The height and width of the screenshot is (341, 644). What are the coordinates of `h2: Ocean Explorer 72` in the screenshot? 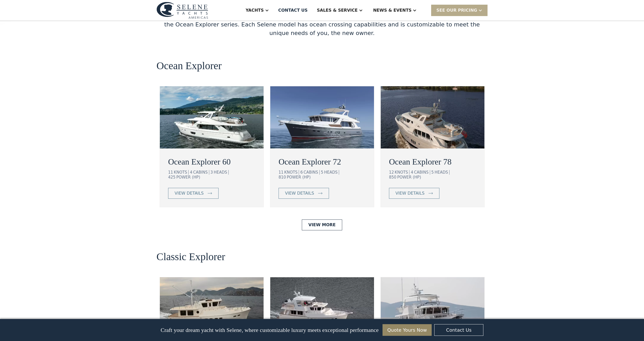 It's located at (322, 162).